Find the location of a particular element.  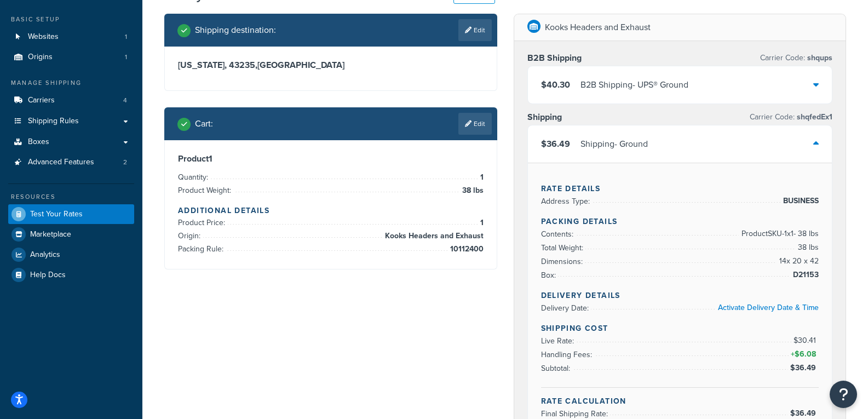

a: Help Docs is located at coordinates (71, 275).